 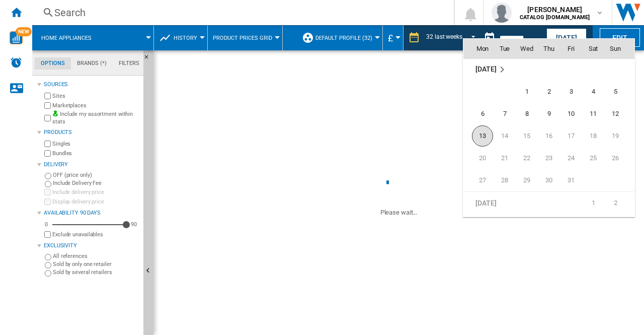 What do you see at coordinates (527, 114) in the screenshot?
I see `td: Wednesday October 8 2025` at bounding box center [527, 114].